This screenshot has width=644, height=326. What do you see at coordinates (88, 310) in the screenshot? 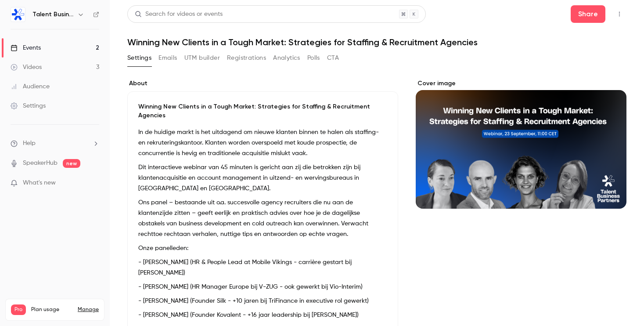
I see `a: Manage` at bounding box center [88, 310].